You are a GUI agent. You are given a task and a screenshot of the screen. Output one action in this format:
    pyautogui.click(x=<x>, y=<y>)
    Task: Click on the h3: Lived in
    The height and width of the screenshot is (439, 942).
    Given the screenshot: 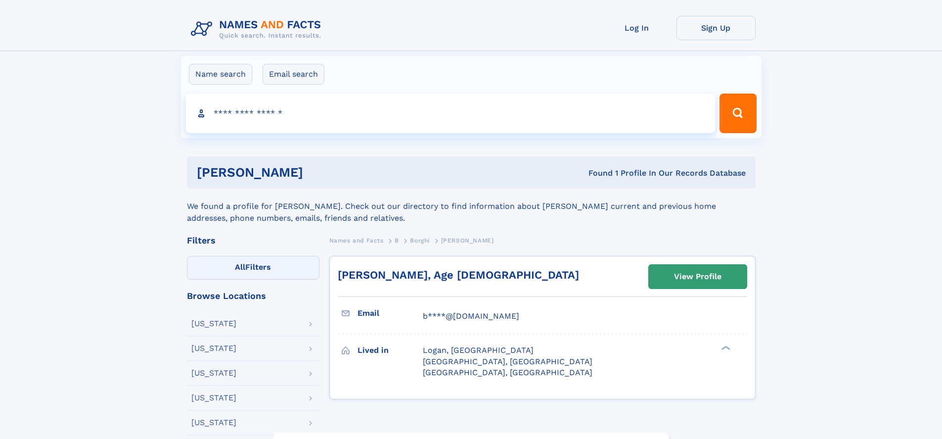 What is the action you would take?
    pyautogui.click(x=390, y=350)
    